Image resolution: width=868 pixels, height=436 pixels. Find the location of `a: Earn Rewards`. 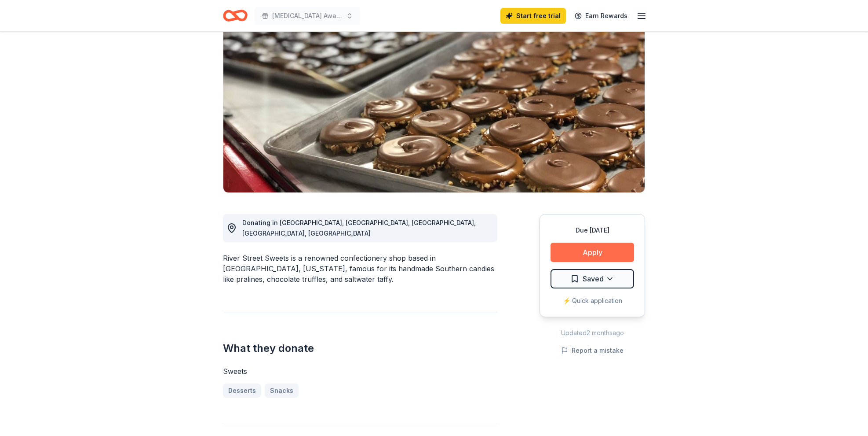

a: Earn Rewards is located at coordinates (601, 16).